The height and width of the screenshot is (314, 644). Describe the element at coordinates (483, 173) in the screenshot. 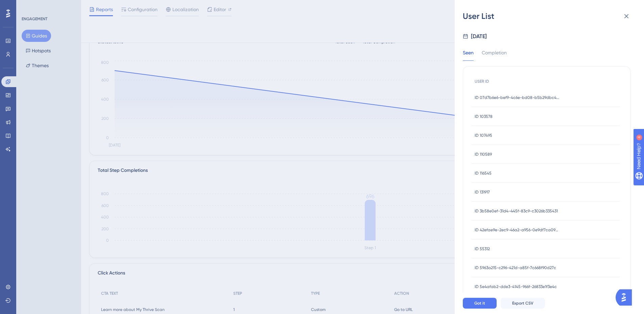

I see `span: ID 116545` at that location.